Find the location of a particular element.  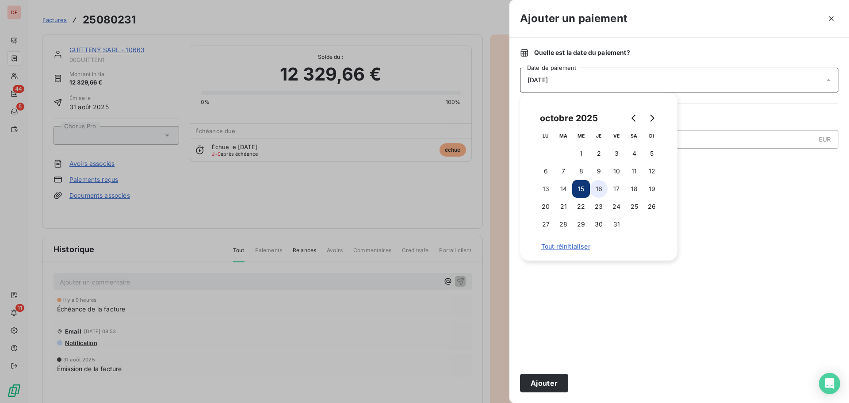

button: 15 is located at coordinates (581, 189).